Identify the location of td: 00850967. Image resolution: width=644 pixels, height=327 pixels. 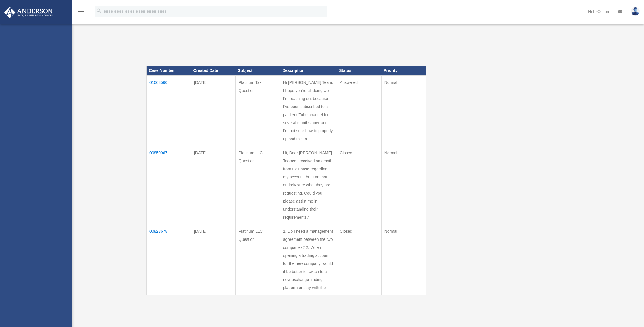
(169, 185).